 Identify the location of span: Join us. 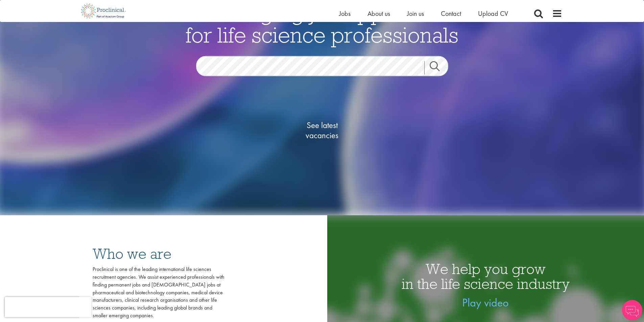
(416, 14).